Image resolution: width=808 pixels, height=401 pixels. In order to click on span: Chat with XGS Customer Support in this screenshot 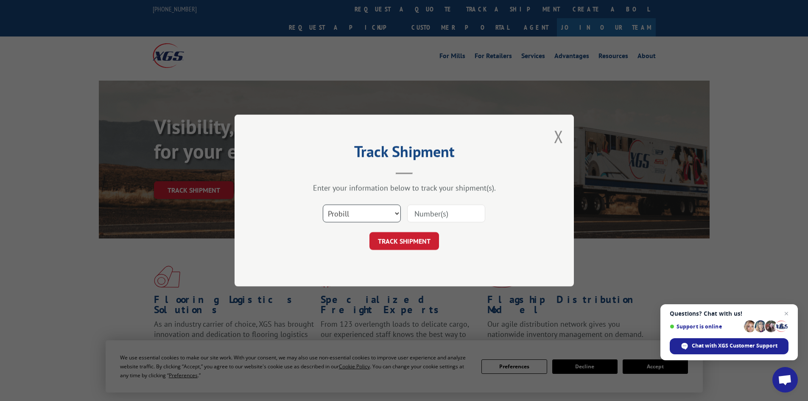, I will do `click(735, 346)`.